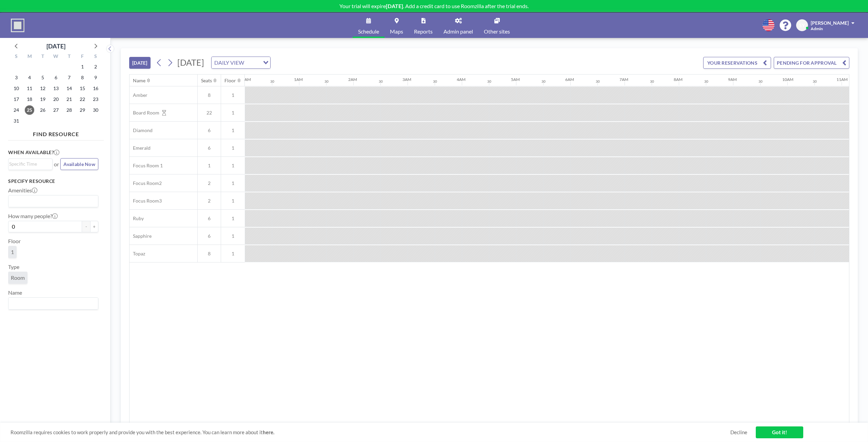 The width and height of the screenshot is (868, 442). I want to click on div: 6AM, so click(570, 80).